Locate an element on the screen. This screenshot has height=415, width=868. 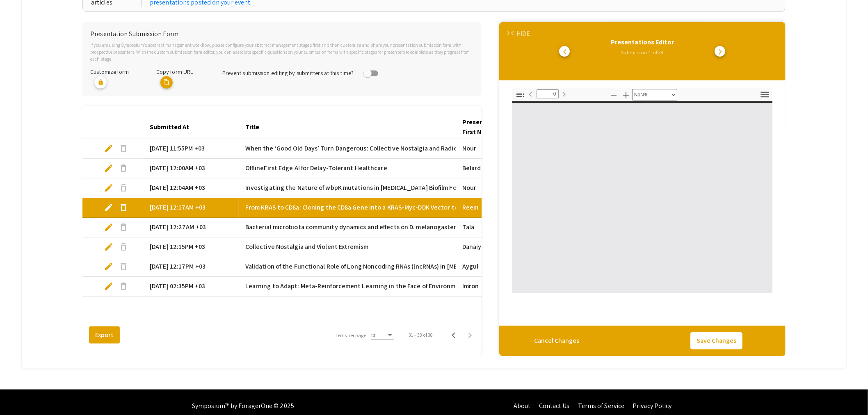
span: Bacterial microbiota community dynamics and effects on D. melanogaster development is located at coordinates (371, 227).